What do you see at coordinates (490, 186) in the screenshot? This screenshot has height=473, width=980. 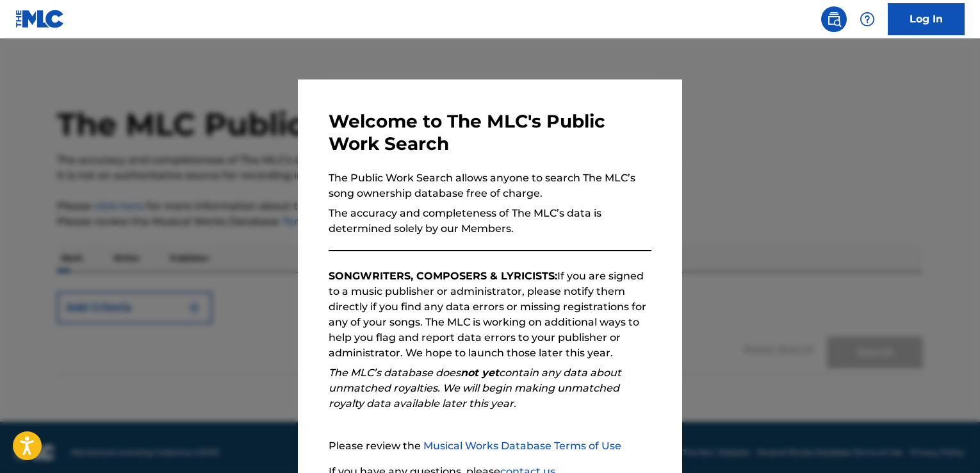 I see `p: The Public Work Search allows anyone to search The MLC’s song ownership database free of charge.` at bounding box center [490, 186].